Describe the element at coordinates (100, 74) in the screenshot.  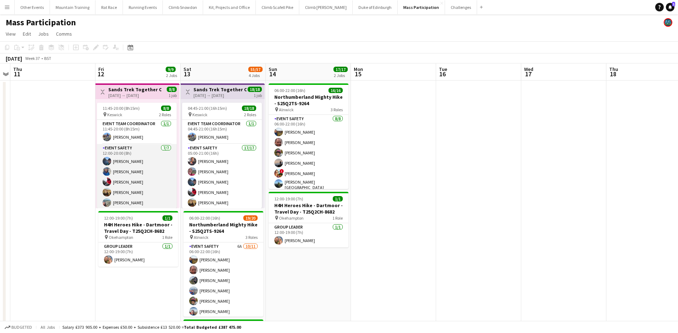
I see `span: 12` at that location.